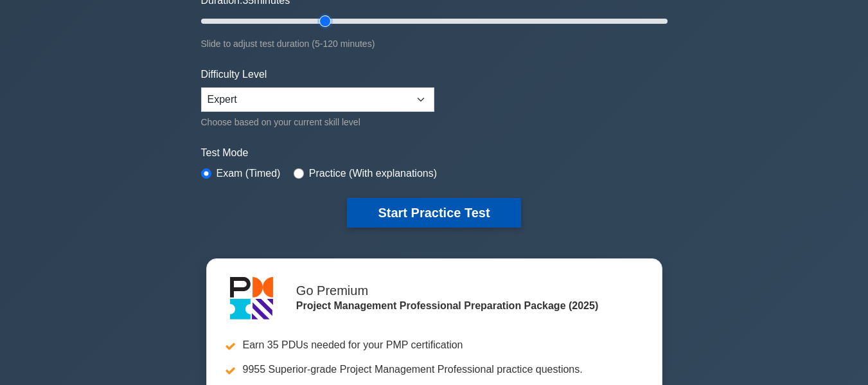 The image size is (868, 385). What do you see at coordinates (318, 122) in the screenshot?
I see `div: Choose based on your current skill level` at bounding box center [318, 122].